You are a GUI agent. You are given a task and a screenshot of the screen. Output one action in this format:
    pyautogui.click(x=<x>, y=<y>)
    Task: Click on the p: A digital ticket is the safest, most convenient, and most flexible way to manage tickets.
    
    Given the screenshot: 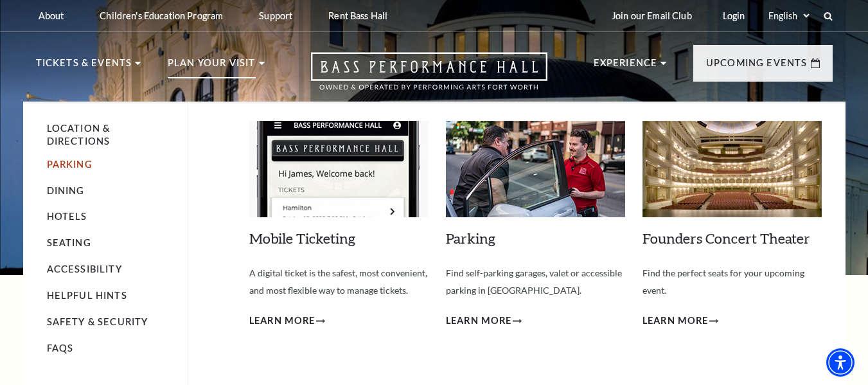 What is the action you would take?
    pyautogui.click(x=339, y=281)
    